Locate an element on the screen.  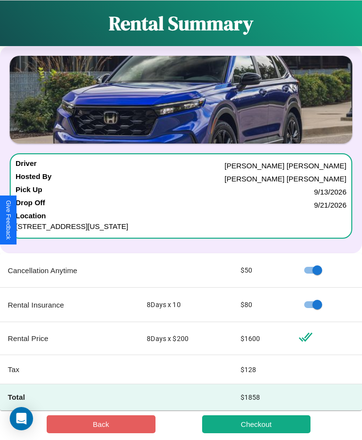
div: Give Feedback is located at coordinates (8, 220).